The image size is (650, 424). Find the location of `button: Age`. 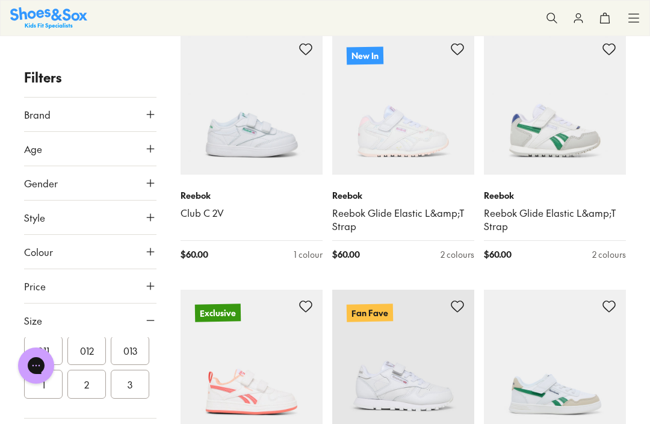

button: Age is located at coordinates (90, 149).